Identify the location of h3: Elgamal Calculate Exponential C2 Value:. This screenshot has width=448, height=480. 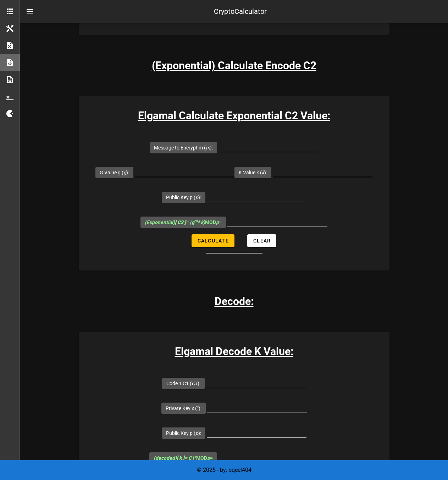
(234, 115).